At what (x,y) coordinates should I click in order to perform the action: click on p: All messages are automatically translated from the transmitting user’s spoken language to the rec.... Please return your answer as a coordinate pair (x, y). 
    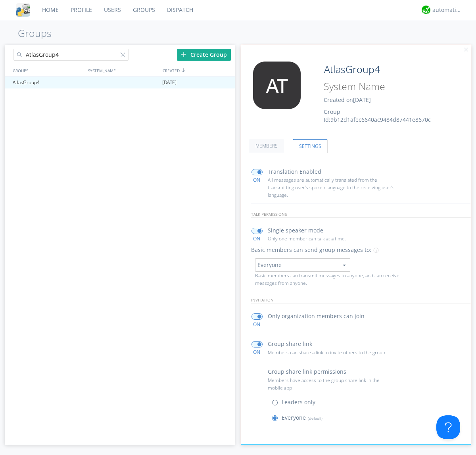
    Looking at the image, I should click on (332, 187).